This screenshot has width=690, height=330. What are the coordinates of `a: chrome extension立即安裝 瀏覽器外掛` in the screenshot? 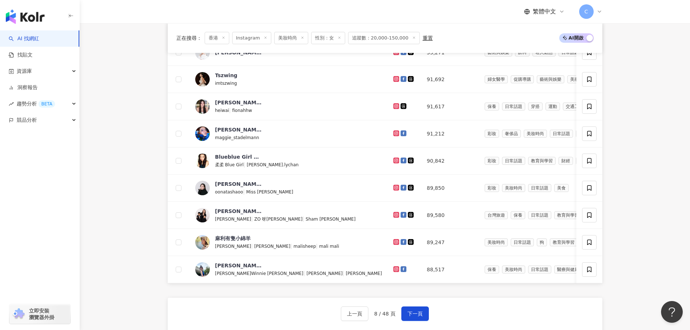 It's located at (40, 314).